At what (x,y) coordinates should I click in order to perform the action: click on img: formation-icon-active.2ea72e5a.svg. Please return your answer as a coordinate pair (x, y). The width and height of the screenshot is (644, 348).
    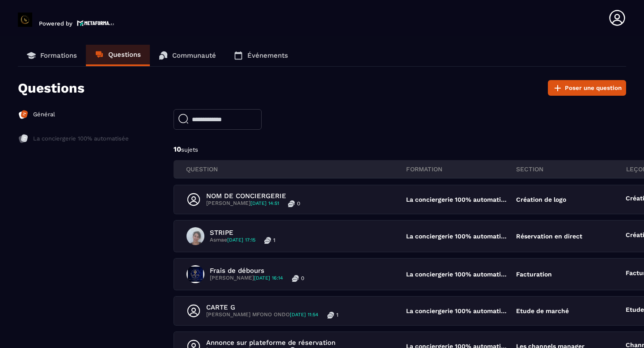
    Looking at the image, I should click on (24, 115).